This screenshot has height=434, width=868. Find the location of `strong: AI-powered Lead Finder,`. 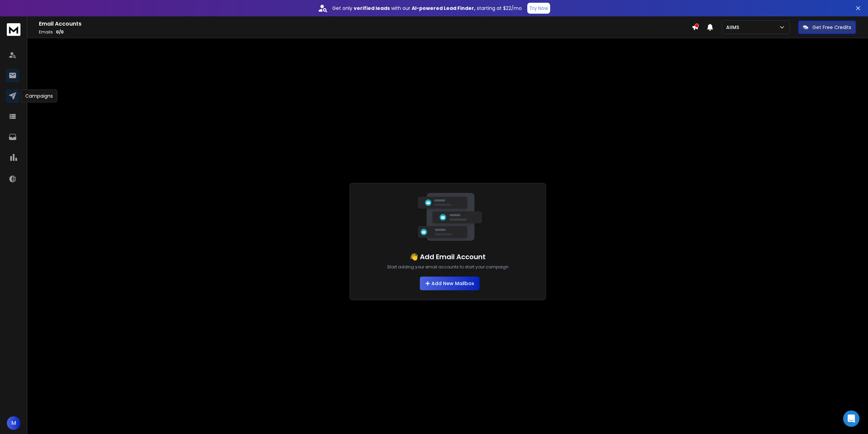

strong: AI-powered Lead Finder, is located at coordinates (443, 8).